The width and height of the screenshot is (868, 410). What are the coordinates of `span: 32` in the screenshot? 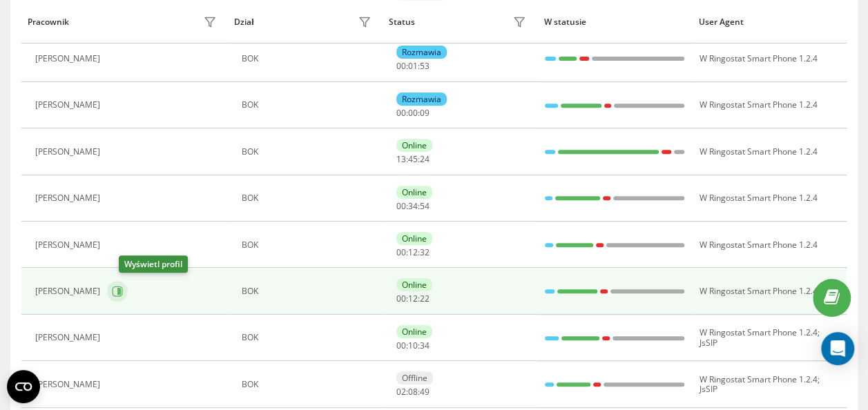 It's located at (425, 252).